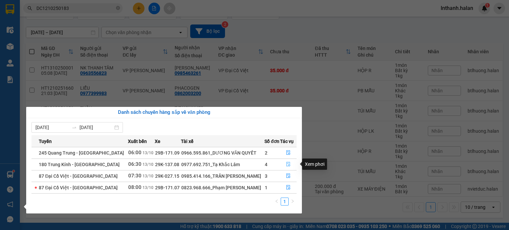 This screenshot has width=509, height=230. Describe the element at coordinates (266, 176) in the screenshot. I see `span: 3` at that location.